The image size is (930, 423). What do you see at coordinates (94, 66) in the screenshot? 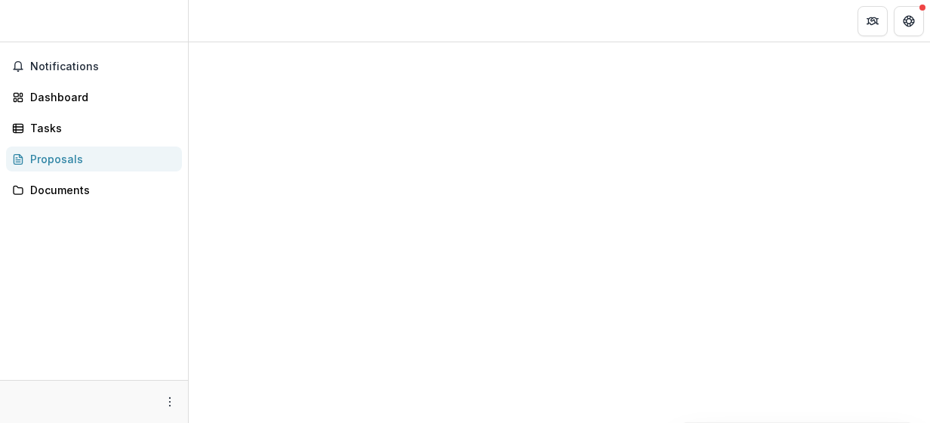
I see `button: Notifications` at bounding box center [94, 66].